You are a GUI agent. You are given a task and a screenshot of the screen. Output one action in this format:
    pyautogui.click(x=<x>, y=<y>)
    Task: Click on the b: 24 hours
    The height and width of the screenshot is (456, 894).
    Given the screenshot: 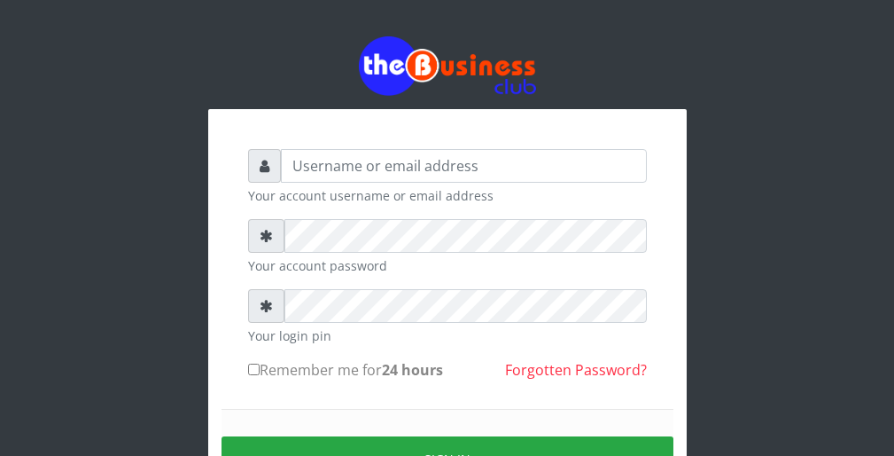 What is the action you would take?
    pyautogui.click(x=412, y=370)
    